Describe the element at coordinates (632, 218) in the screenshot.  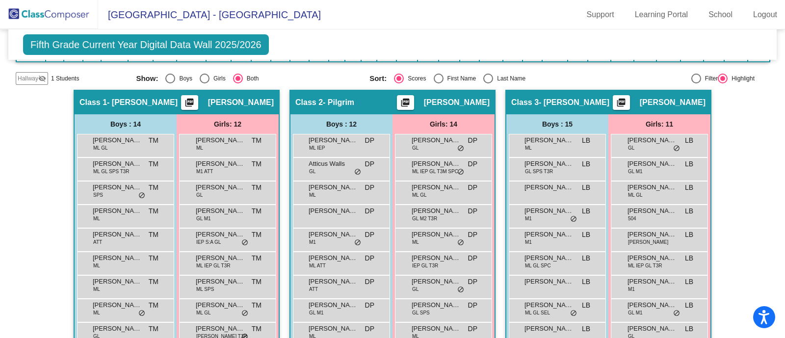
I see `span: 504` at that location.